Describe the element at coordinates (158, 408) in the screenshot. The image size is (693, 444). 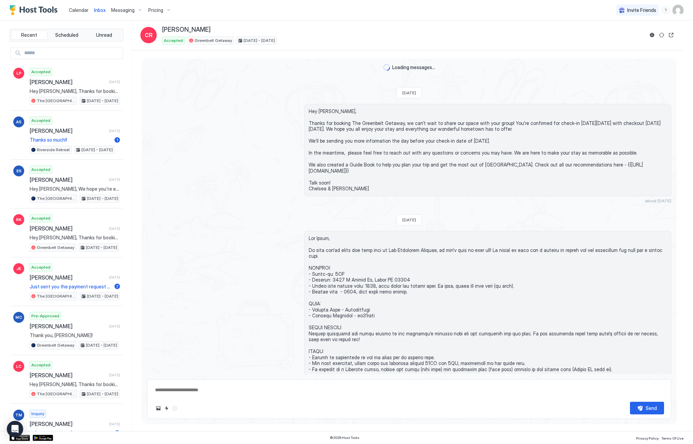
I see `button: Upload image` at that location.